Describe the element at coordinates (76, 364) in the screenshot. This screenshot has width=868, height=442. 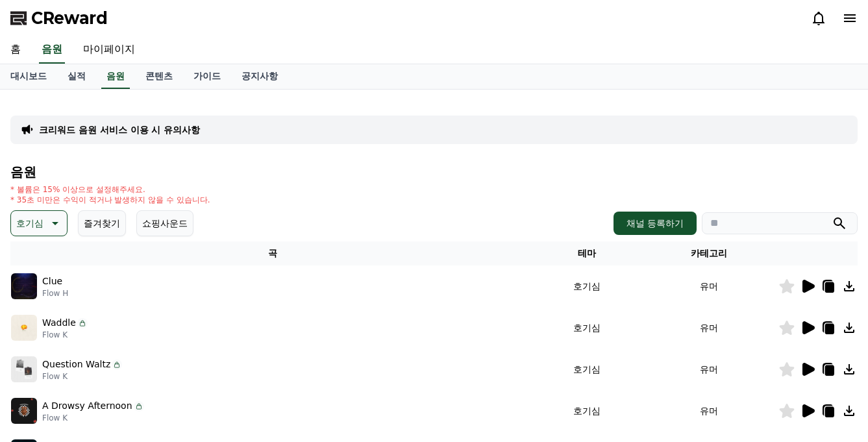
I see `p: Question Waltz` at that location.